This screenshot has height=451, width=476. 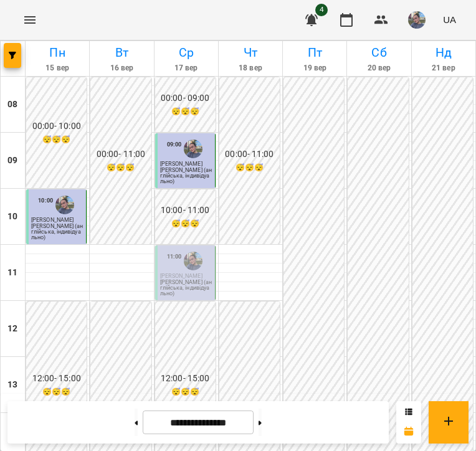 I want to click on h6: 13, so click(x=12, y=385).